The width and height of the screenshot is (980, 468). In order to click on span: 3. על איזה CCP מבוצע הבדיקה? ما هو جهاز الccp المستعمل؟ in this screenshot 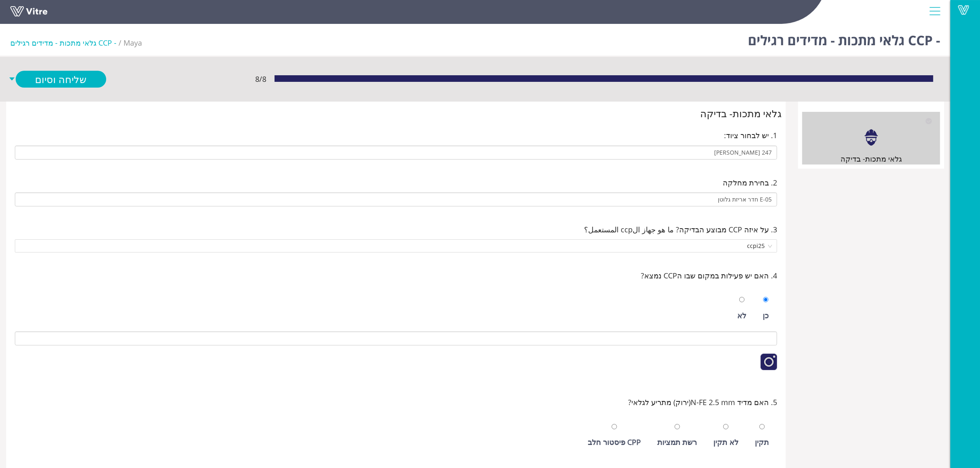, I will do `click(680, 229)`.